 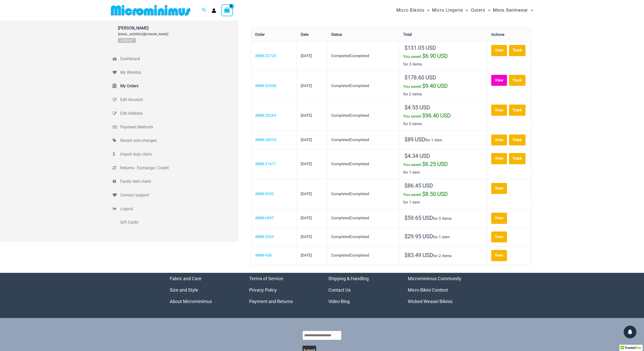 I want to click on span: 96.40 USD, so click(x=437, y=116).